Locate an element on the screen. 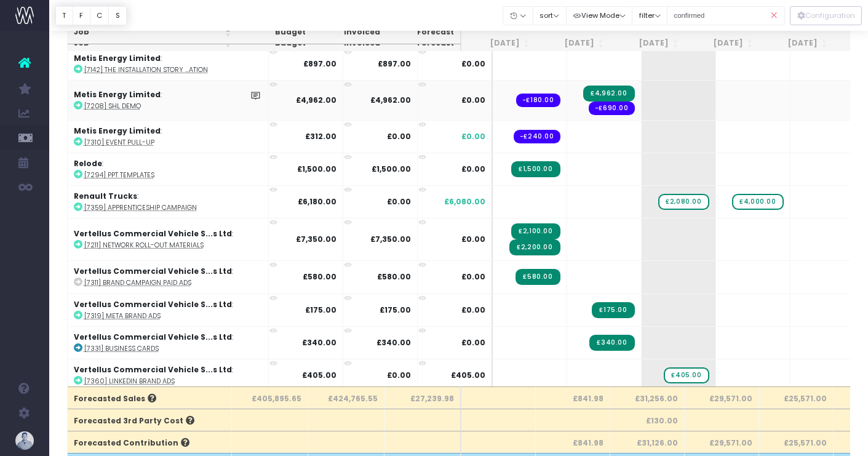 This screenshot has width=868, height=456. button: F is located at coordinates (81, 16).